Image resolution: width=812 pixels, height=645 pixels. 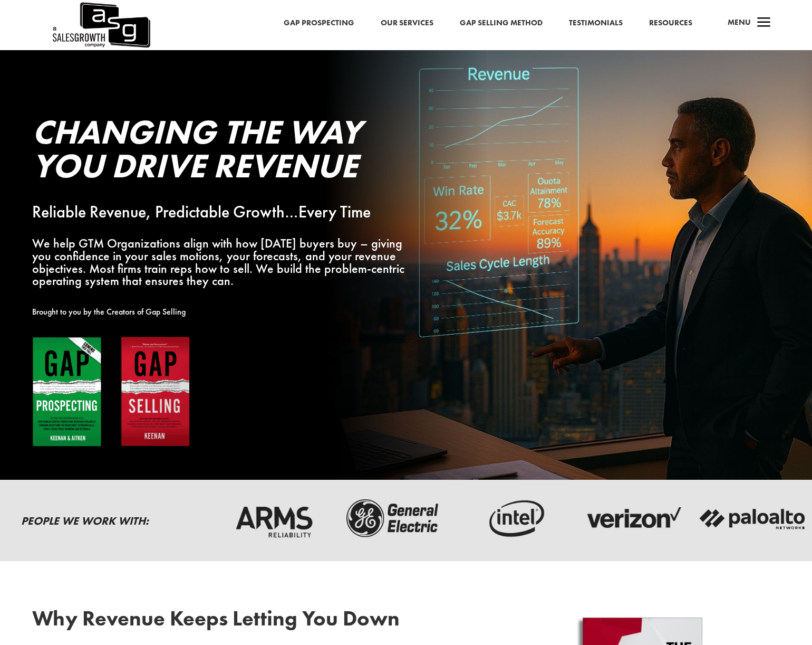 I want to click on a: Resources, so click(x=671, y=23).